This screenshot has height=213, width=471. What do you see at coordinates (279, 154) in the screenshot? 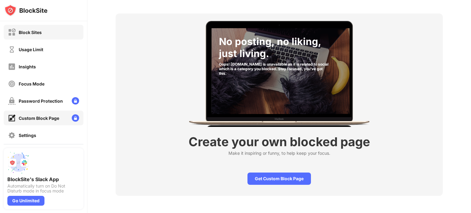
I see `div: Make it inspiring or funny, to help keep your focus.` at bounding box center [279, 154].